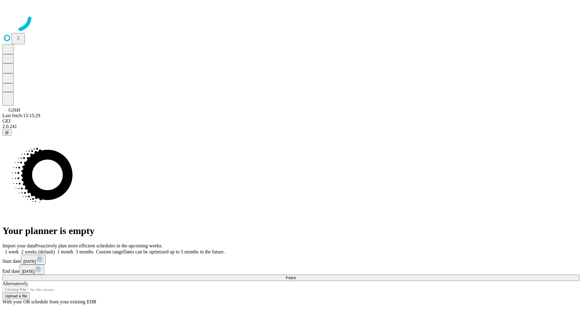 Image resolution: width=582 pixels, height=327 pixels. What do you see at coordinates (291, 231) in the screenshot?
I see `h1: Your planner is empty` at bounding box center [291, 231].